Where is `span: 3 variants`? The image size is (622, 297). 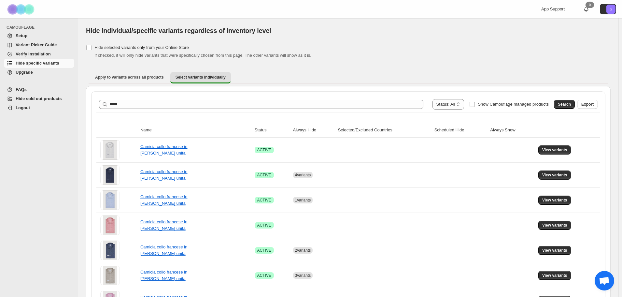
span: 3 variants is located at coordinates (303, 275).